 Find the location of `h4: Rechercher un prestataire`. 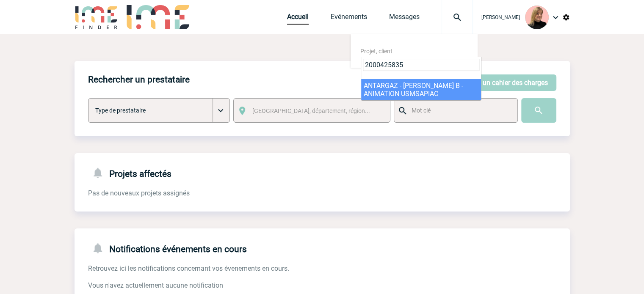

h4: Rechercher un prestataire is located at coordinates (139, 79).